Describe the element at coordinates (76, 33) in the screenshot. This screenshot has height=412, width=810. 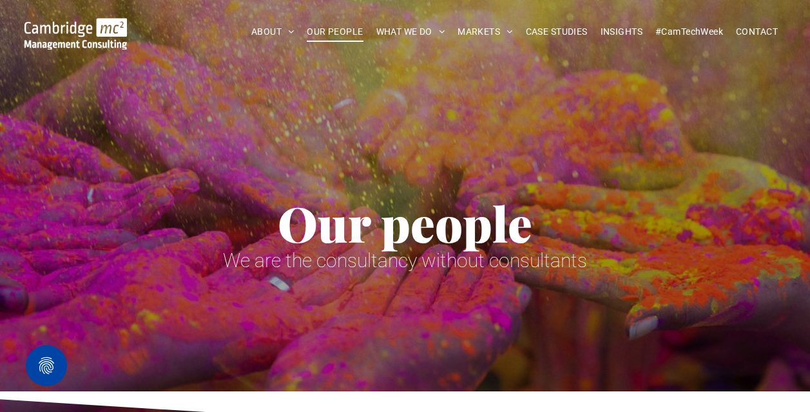
I see `img: Cambridge MC Logo` at that location.